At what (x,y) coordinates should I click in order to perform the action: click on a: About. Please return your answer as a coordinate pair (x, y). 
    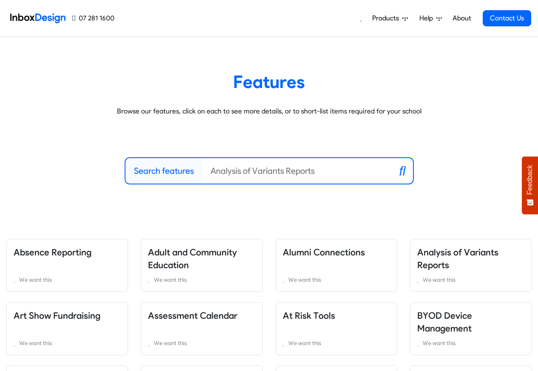
    Looking at the image, I should click on (462, 18).